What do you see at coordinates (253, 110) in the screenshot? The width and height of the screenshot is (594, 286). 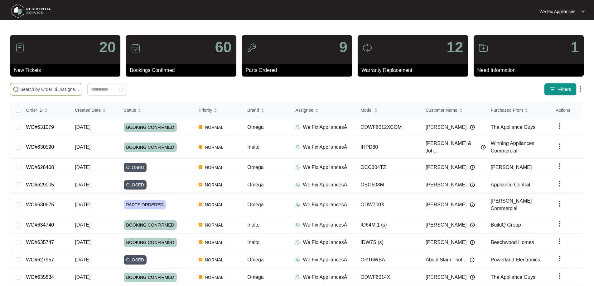 I see `span: Brand` at bounding box center [253, 110].